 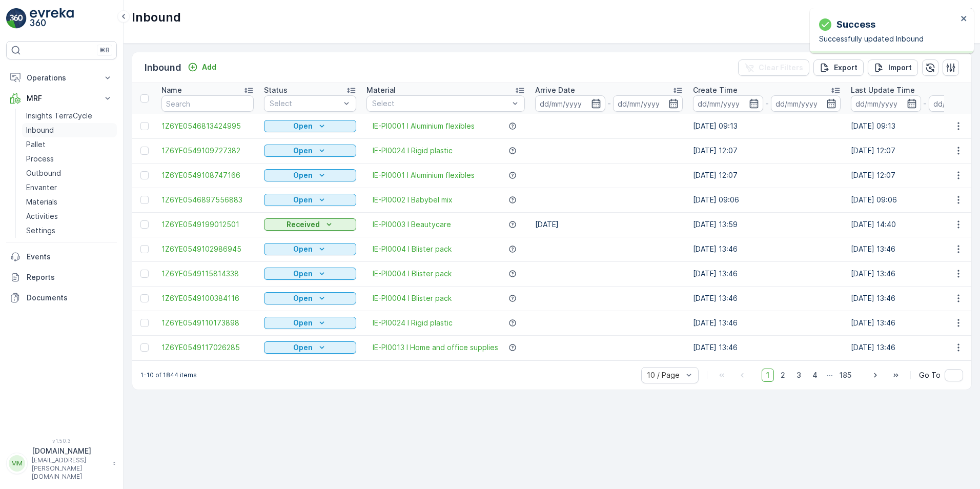 I want to click on span: IE-PI0024 I Rigid plastic, so click(x=413, y=151).